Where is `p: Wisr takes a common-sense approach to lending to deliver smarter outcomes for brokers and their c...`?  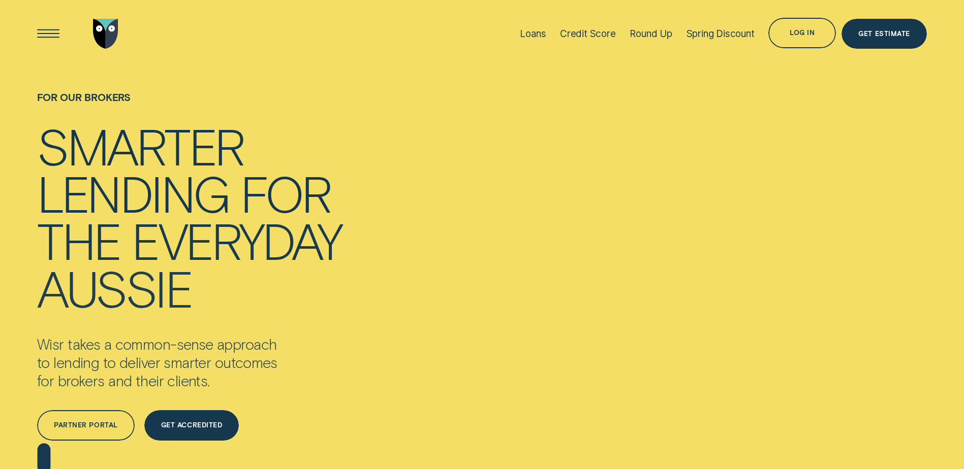 p: Wisr takes a common-sense approach to lending to deliver smarter outcomes for brokers and their c... is located at coordinates (183, 363).